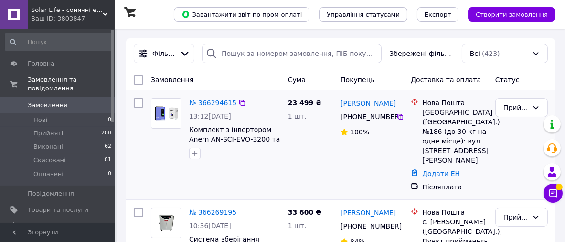  Describe the element at coordinates (50, 160) in the screenshot. I see `span: Скасовані` at that location.